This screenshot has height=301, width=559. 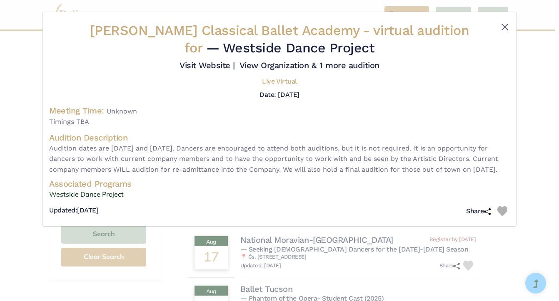 I want to click on h4: Associated Programs, so click(x=279, y=184).